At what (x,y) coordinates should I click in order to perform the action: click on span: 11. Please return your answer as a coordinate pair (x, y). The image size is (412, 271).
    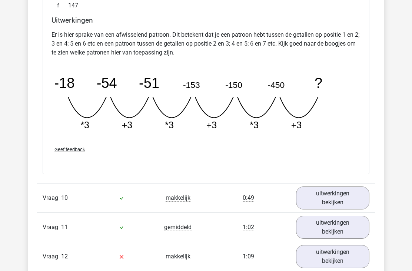
    Looking at the image, I should click on (65, 227).